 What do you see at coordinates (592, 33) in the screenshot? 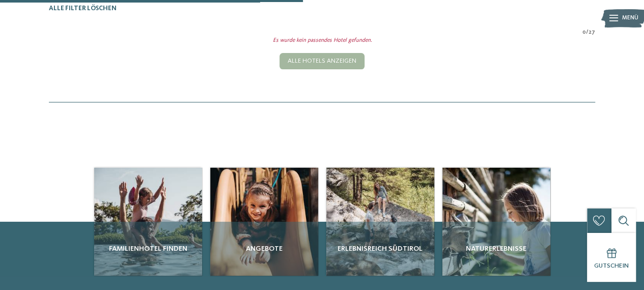
I see `span: 27` at bounding box center [592, 33].